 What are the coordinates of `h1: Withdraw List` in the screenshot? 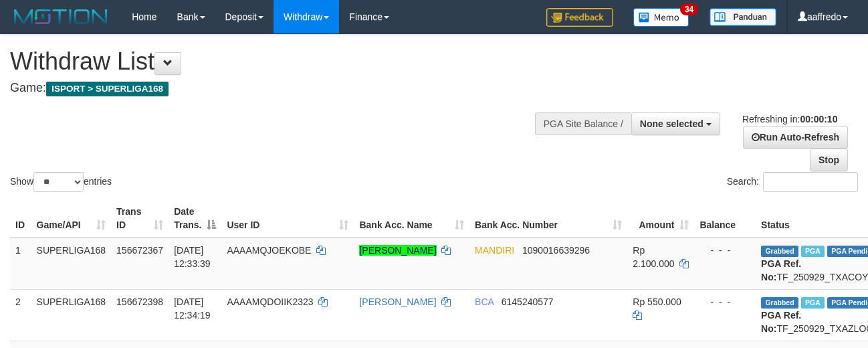 It's located at (287, 61).